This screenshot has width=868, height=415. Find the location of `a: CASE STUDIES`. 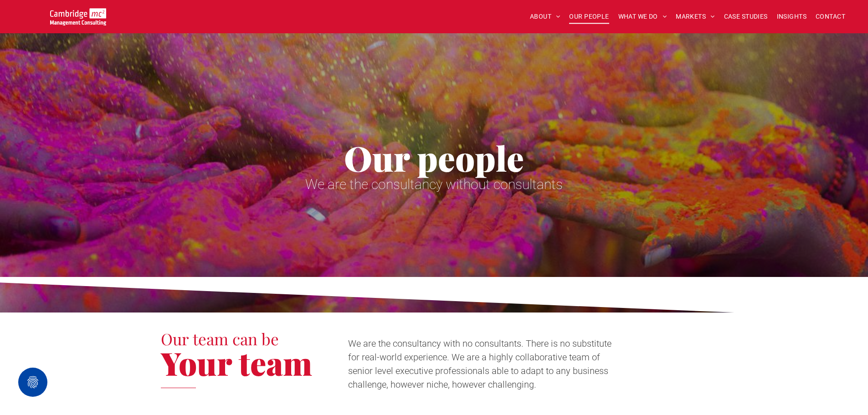

a: CASE STUDIES is located at coordinates (746, 17).